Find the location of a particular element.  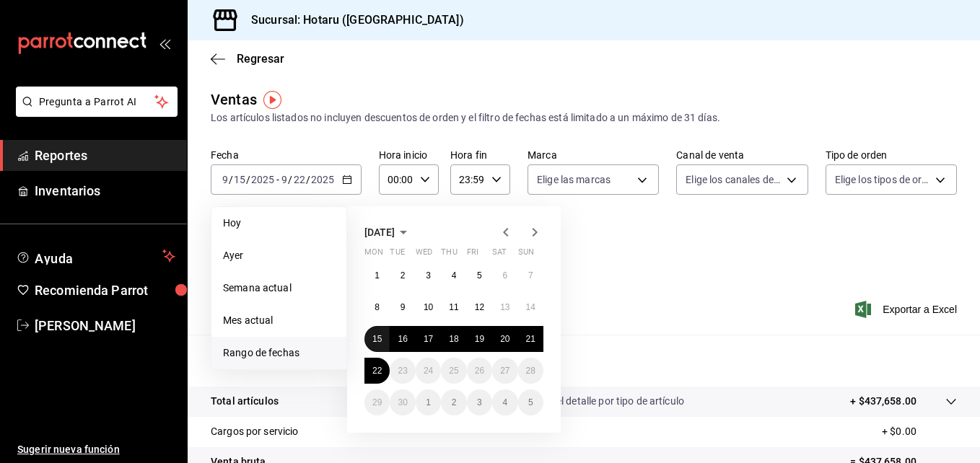

button: September 3, 2025 is located at coordinates (428, 276).